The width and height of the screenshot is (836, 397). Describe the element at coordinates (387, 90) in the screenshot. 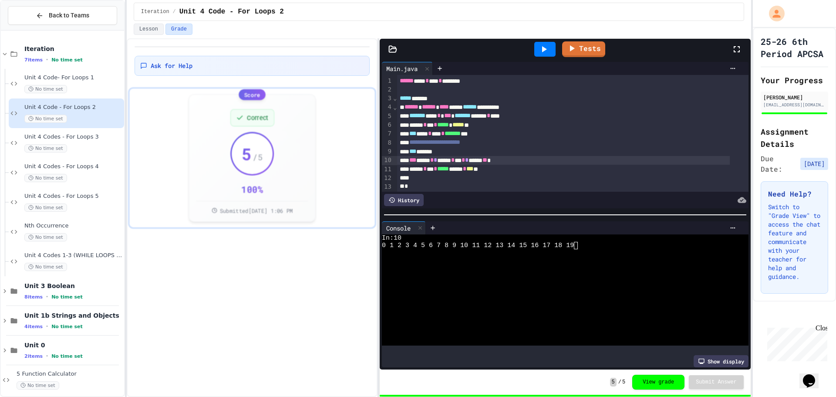

I see `div: 2` at that location.